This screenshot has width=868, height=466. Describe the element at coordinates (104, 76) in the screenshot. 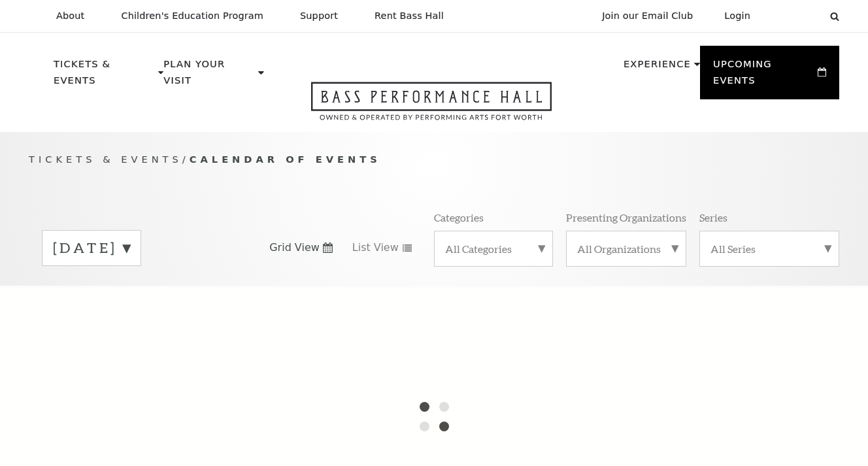

I see `p: Tickets & Events` at that location.